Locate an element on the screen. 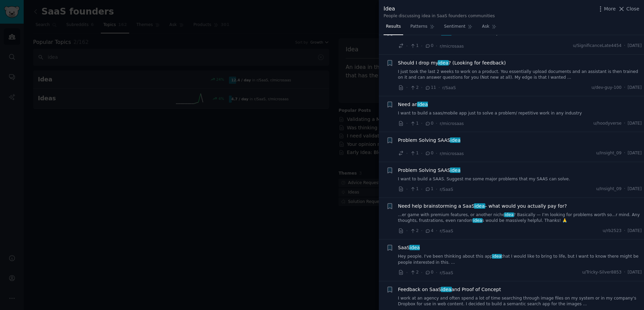 This screenshot has width=644, height=310. span: SaaS is located at coordinates (409, 248).